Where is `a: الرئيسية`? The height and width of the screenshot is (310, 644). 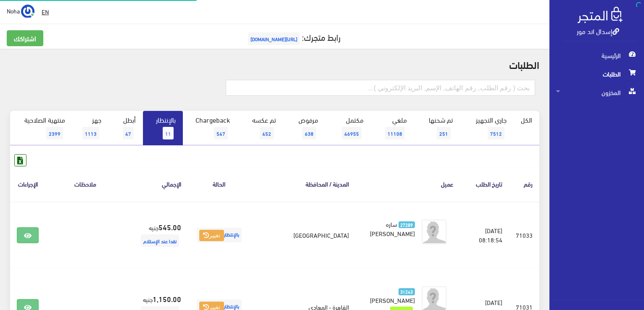
a: الرئيسية is located at coordinates (596, 55).